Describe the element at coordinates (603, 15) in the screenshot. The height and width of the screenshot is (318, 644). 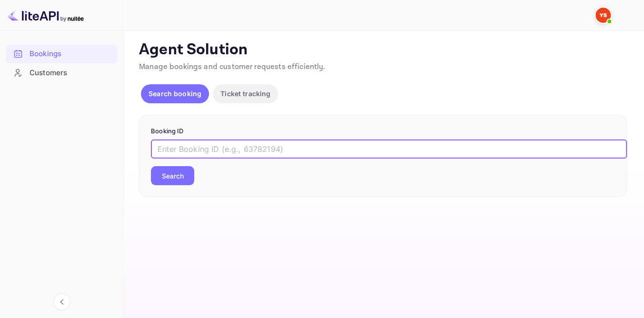
I see `img: Yandex Support` at that location.